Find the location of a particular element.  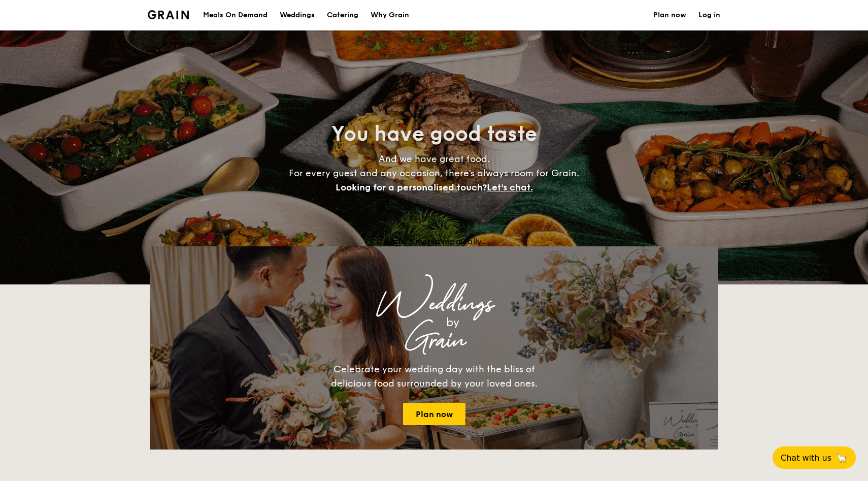

div: Grain is located at coordinates (434, 341).